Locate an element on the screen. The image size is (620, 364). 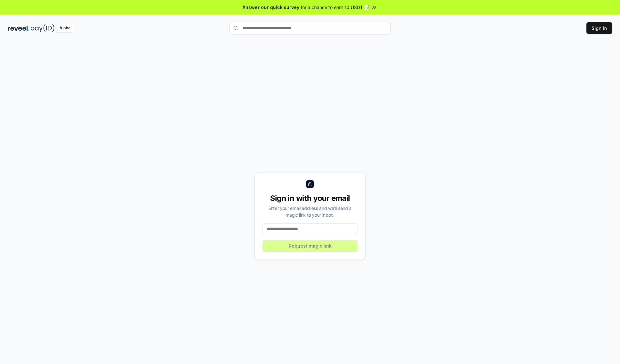
div: Alpha is located at coordinates (65, 28).